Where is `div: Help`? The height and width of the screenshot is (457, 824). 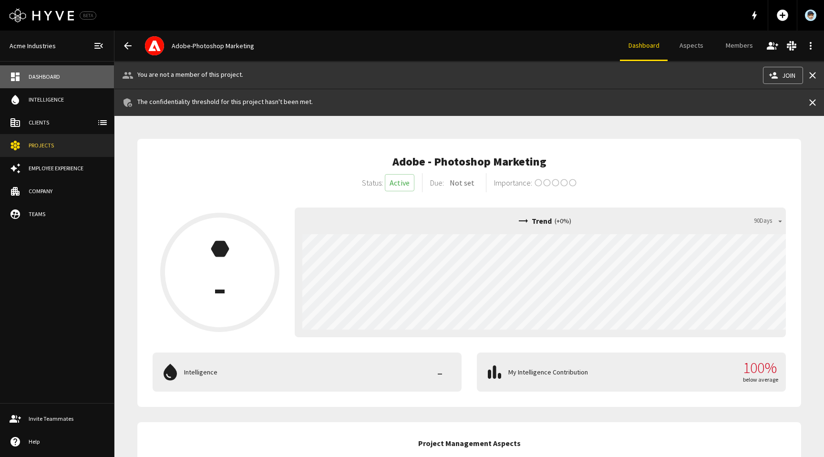 div: Help is located at coordinates (66, 441).